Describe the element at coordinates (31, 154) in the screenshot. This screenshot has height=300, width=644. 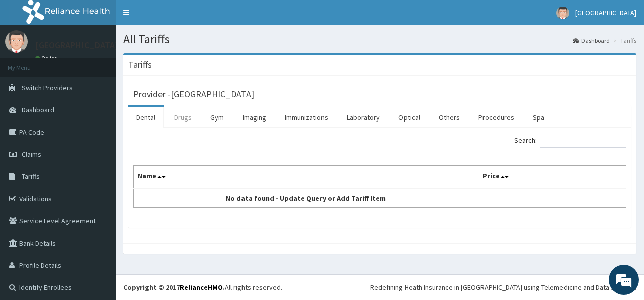
I see `span: Claims` at that location.